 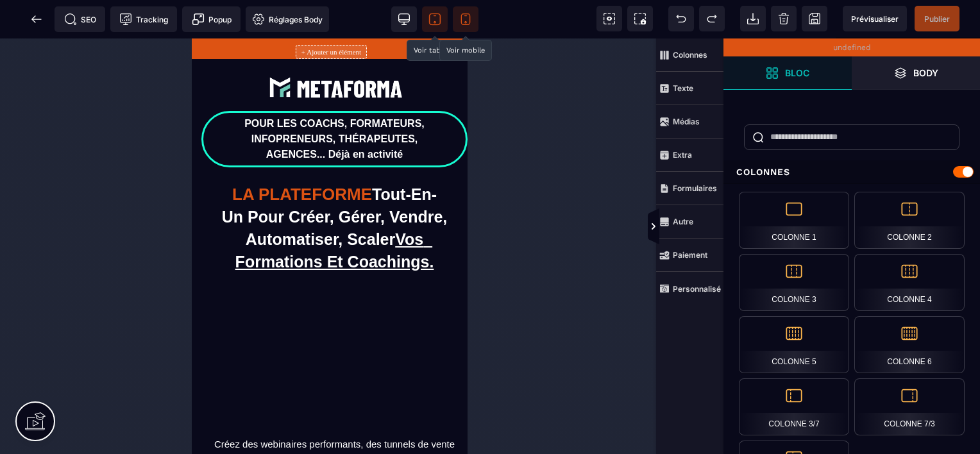 What do you see at coordinates (690, 255) in the screenshot?
I see `strong: Paiement` at bounding box center [690, 255].